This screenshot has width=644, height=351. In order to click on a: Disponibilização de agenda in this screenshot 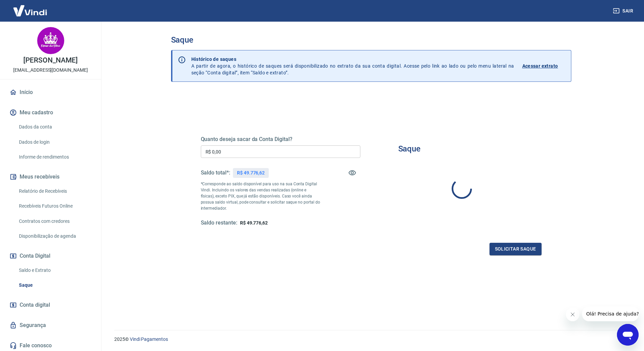, I will do `click(55, 236)`.